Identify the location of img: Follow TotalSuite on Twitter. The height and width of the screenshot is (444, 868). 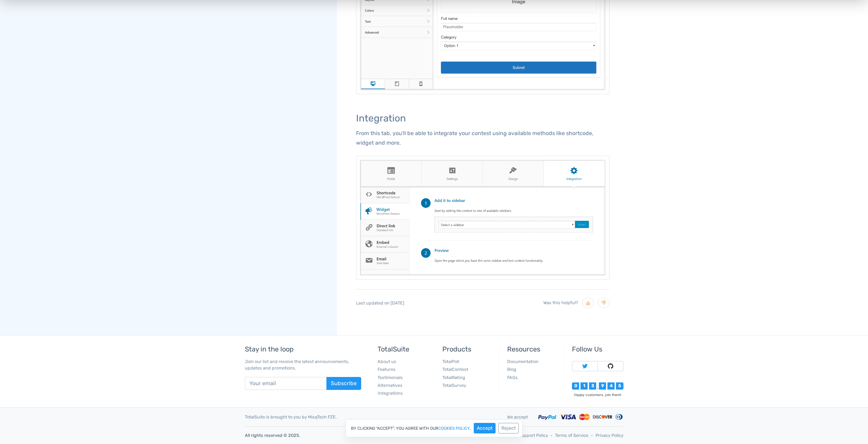
(585, 366).